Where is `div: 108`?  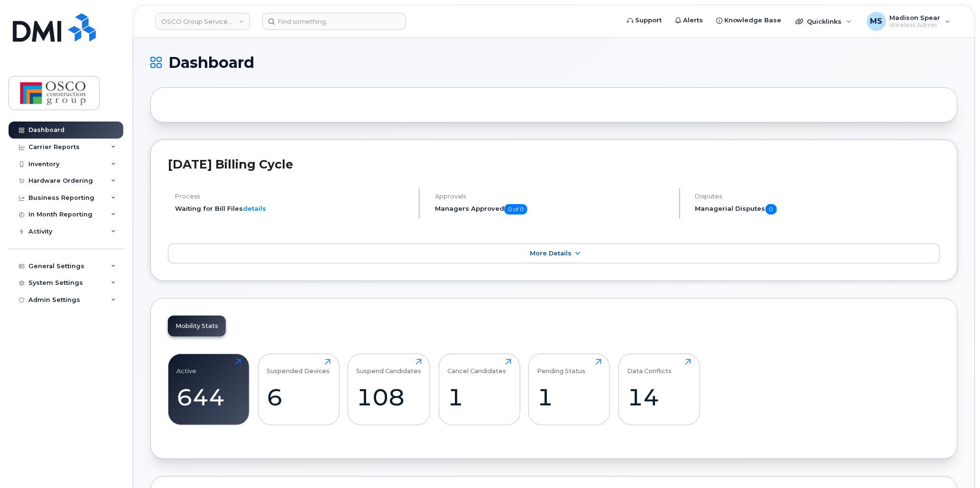
div: 108 is located at coordinates (389, 396).